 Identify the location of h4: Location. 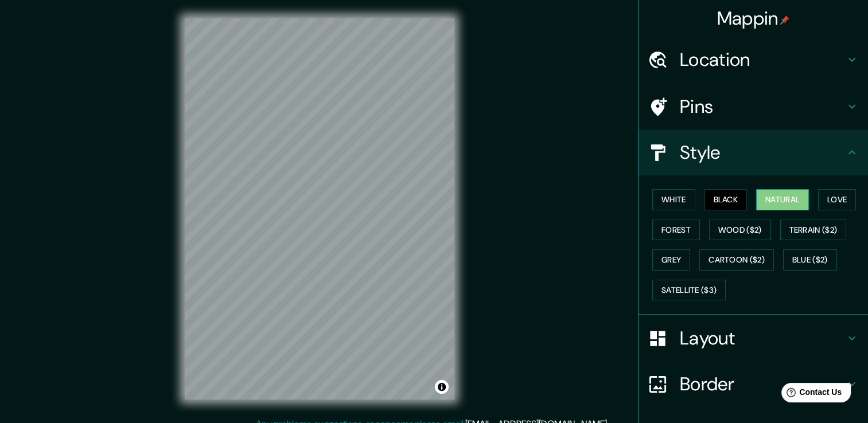
(763, 59).